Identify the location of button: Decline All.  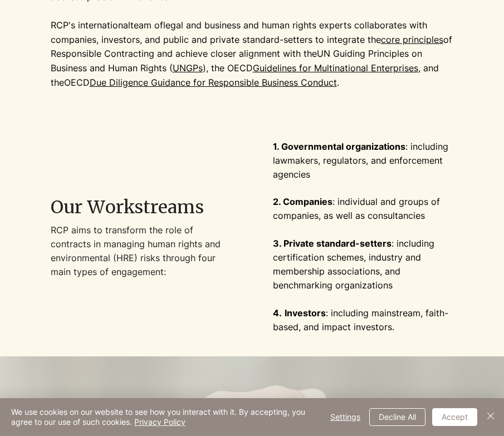
(397, 417).